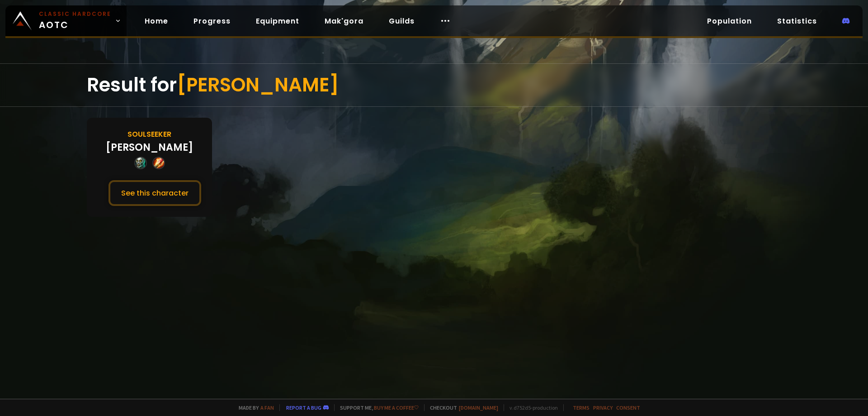 The image size is (868, 416). Describe the element at coordinates (628, 407) in the screenshot. I see `a: Consent` at that location.